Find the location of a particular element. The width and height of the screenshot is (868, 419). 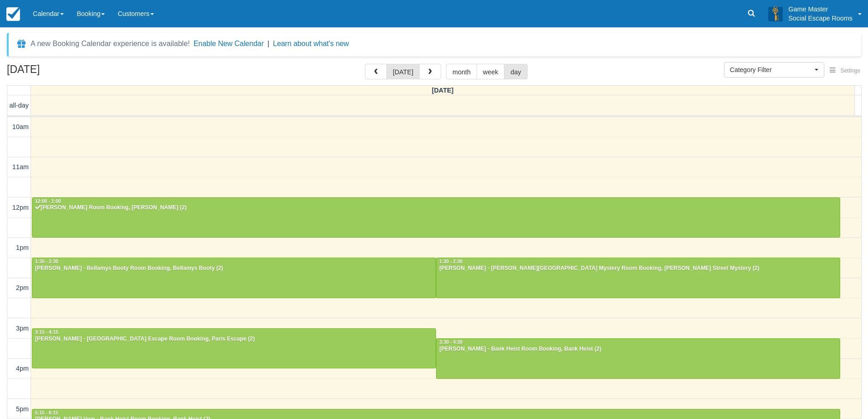

span: 11am is located at coordinates (20, 167).